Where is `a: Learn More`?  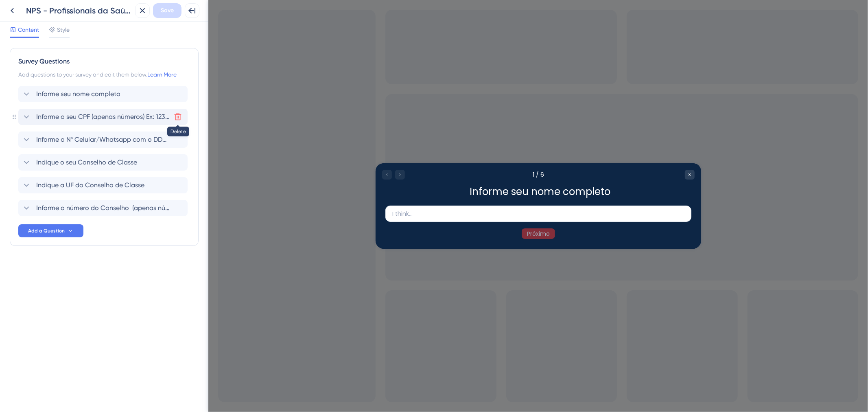
a: Learn More is located at coordinates (162, 74).